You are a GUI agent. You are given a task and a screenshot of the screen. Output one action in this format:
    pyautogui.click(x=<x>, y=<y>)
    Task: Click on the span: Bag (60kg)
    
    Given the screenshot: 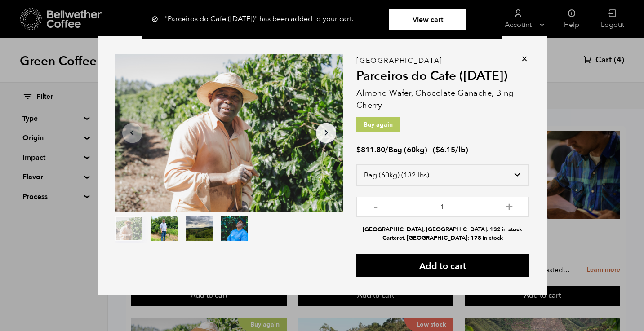 What is the action you would take?
    pyautogui.click(x=408, y=149)
    